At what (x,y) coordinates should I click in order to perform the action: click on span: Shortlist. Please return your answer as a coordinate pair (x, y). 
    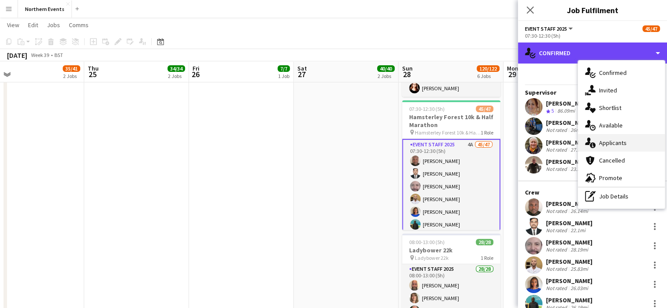
    Looking at the image, I should click on (610, 108).